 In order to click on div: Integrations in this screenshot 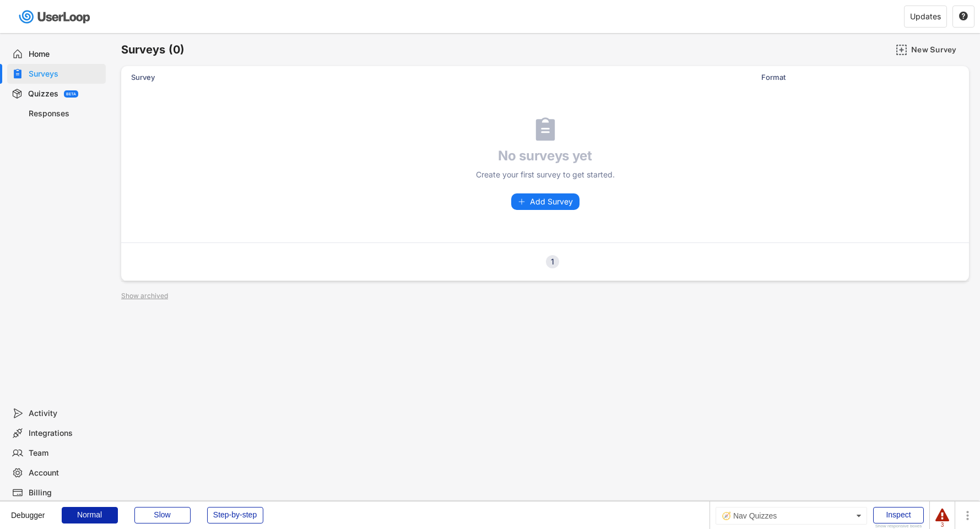, I will do `click(65, 433)`.